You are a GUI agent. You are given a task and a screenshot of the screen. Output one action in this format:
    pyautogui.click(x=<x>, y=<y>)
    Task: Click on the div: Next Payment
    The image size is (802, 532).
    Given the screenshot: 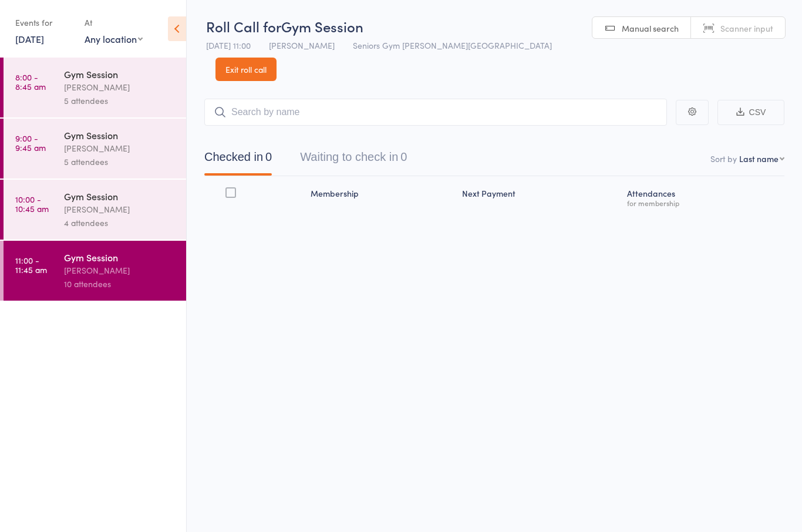 What is the action you would take?
    pyautogui.click(x=540, y=197)
    